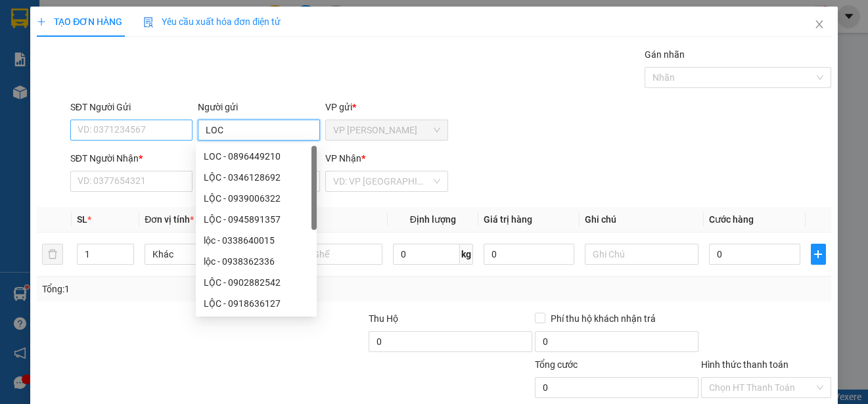 This screenshot has height=404, width=868. What do you see at coordinates (256, 198) in the screenshot?
I see `div: LỘC - 0939006322` at bounding box center [256, 198].